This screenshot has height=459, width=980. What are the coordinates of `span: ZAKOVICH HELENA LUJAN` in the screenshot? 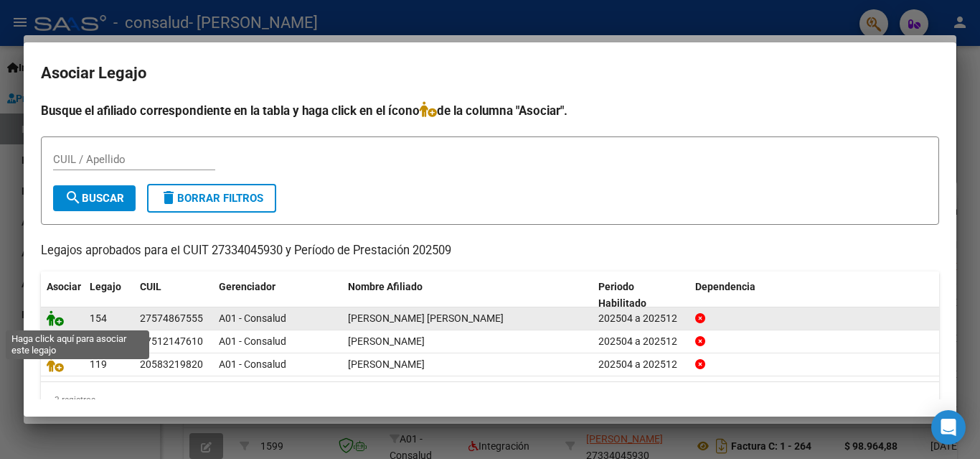 It's located at (425, 318).